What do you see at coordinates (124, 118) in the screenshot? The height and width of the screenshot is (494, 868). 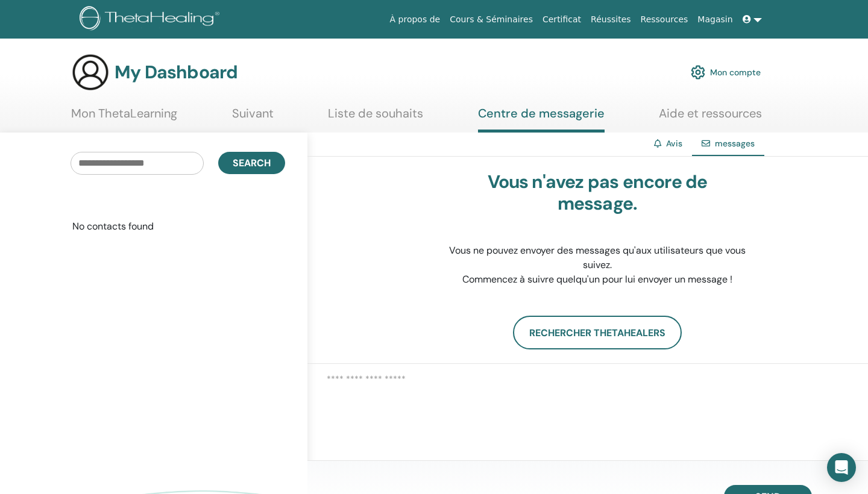 I see `a: Mon ThetaLearning` at bounding box center [124, 118].